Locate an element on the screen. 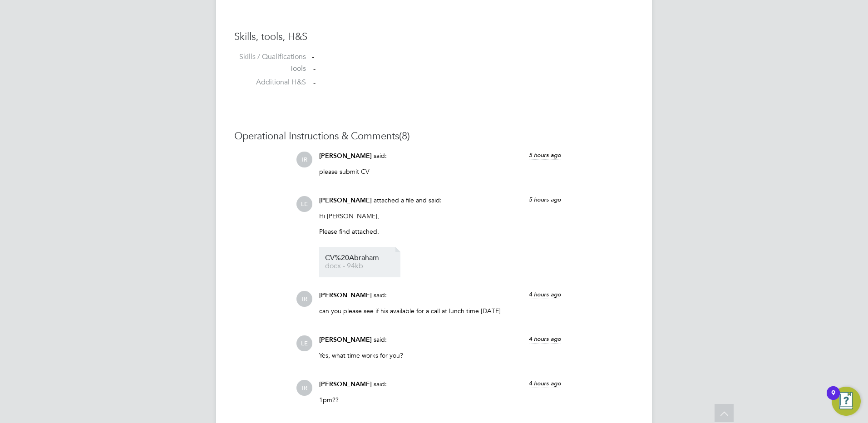 Image resolution: width=868 pixels, height=423 pixels. label: Skills / Qualifications is located at coordinates (270, 56).